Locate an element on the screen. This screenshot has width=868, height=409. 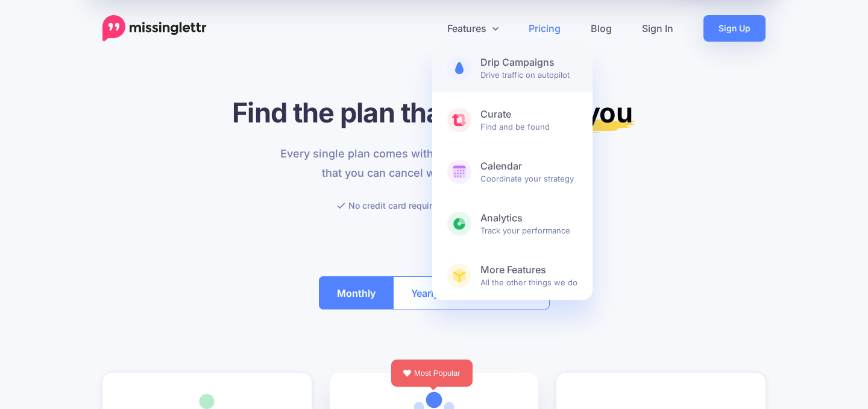
b: Analytics is located at coordinates (528, 218).